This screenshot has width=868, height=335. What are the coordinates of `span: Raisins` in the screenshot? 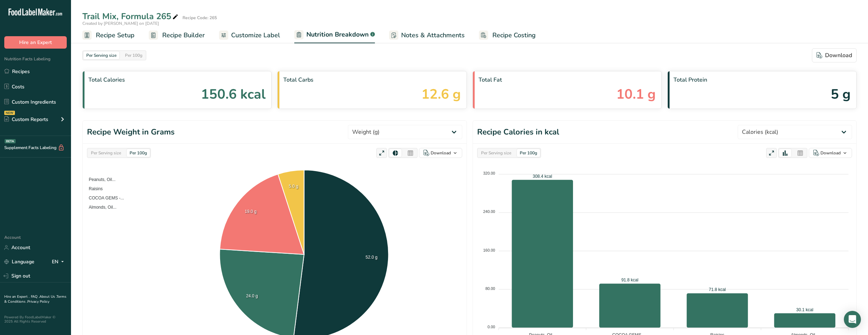 It's located at (93, 189).